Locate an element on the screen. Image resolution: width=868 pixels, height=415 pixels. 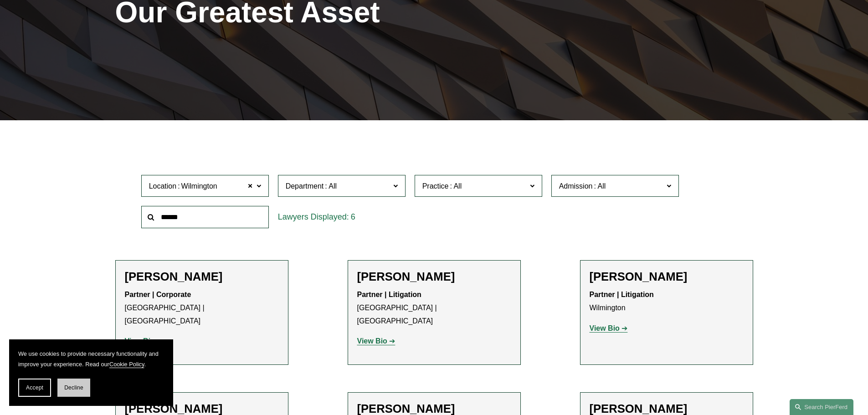
span: Practice is located at coordinates (436, 186).